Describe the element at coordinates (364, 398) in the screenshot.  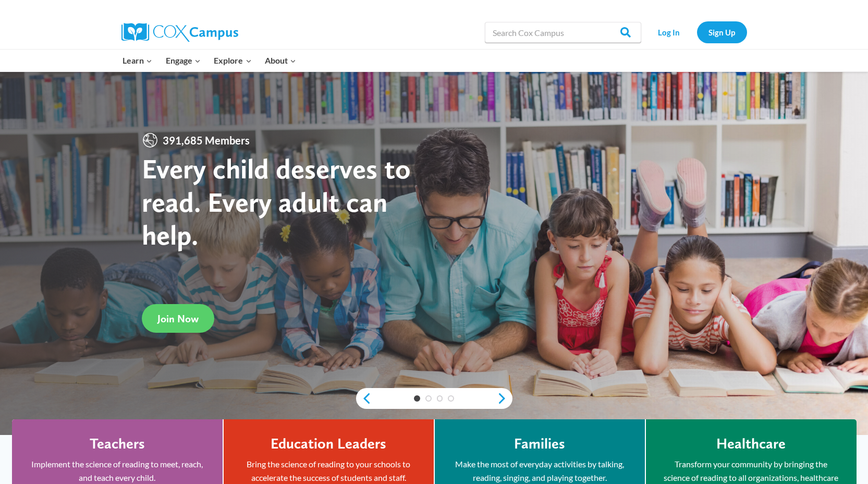
I see `a: previous` at that location.